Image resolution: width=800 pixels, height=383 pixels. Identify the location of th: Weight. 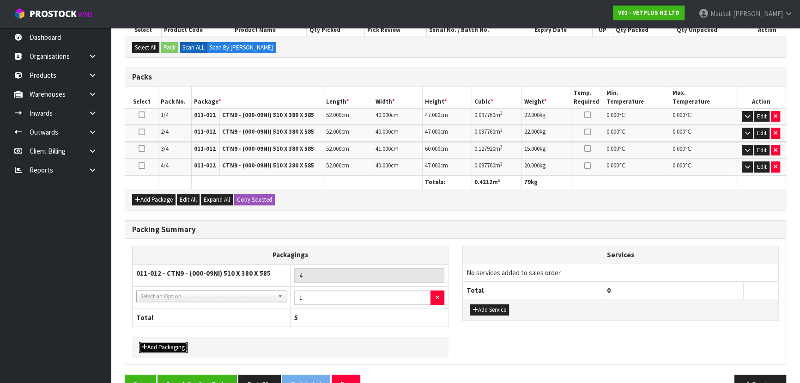
(546, 97).